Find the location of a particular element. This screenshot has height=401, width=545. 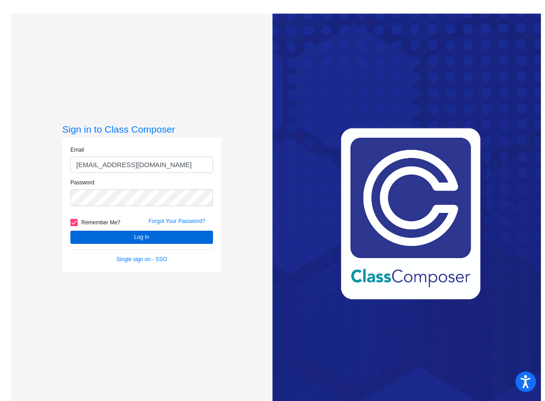

a: Single sign on - SSO is located at coordinates (141, 259).